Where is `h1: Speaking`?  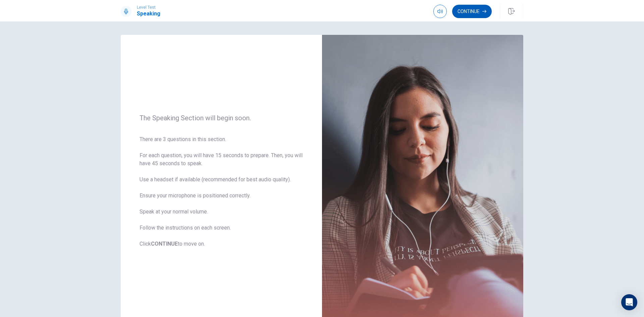
h1: Speaking is located at coordinates (148, 14).